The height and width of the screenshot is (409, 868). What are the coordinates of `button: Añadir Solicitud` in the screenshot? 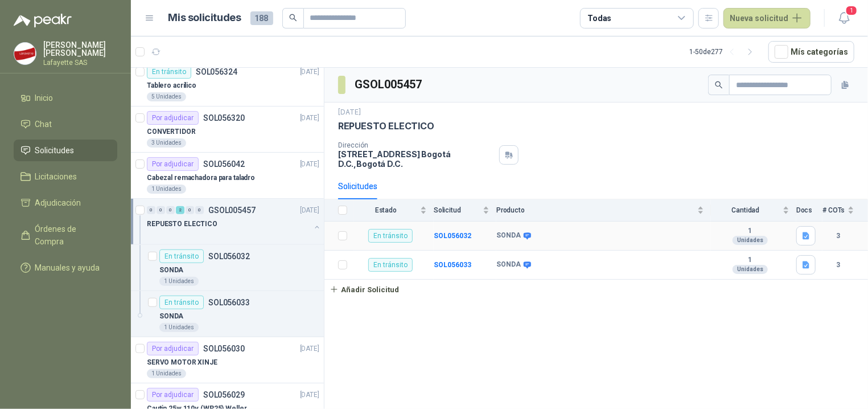 It's located at (364, 290).